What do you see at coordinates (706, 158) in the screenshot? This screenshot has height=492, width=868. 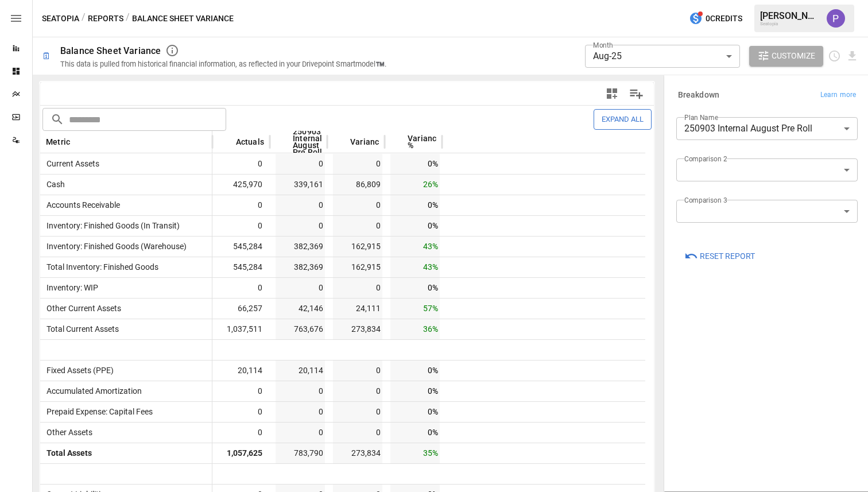 I see `label: Comparison 2` at bounding box center [706, 158].